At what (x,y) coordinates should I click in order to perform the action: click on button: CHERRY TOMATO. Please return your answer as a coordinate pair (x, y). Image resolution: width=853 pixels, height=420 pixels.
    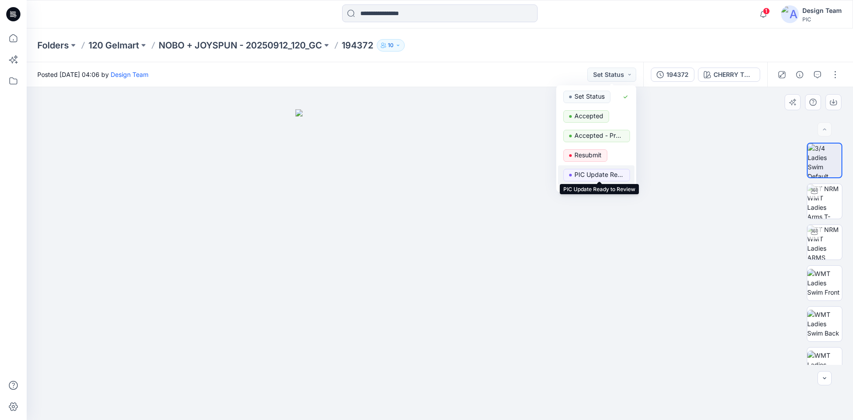
    Looking at the image, I should click on (729, 75).